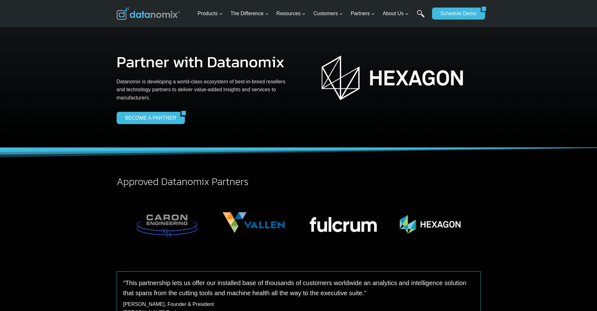  What do you see at coordinates (249, 14) in the screenshot?
I see `span: The Difference` at bounding box center [249, 14].